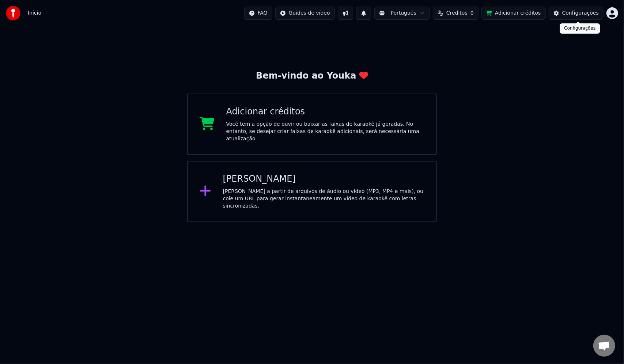 Image resolution: width=624 pixels, height=364 pixels. Describe the element at coordinates (326, 112) in the screenshot. I see `div: Adicionar créditos` at that location.